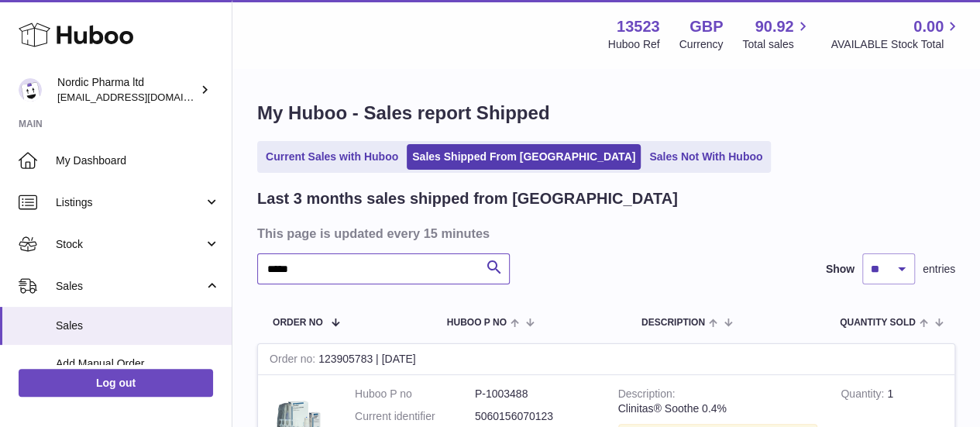 The width and height of the screenshot is (980, 427). Describe the element at coordinates (30, 90) in the screenshot. I see `img: internalAdmin-13523@internal.huboo.com` at that location.